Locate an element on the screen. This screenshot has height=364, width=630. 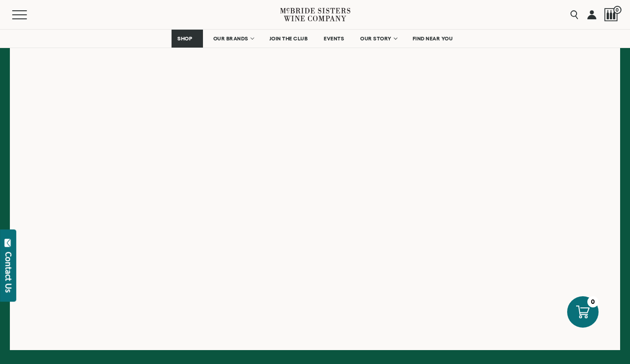
span: EVENTS is located at coordinates (334, 39).